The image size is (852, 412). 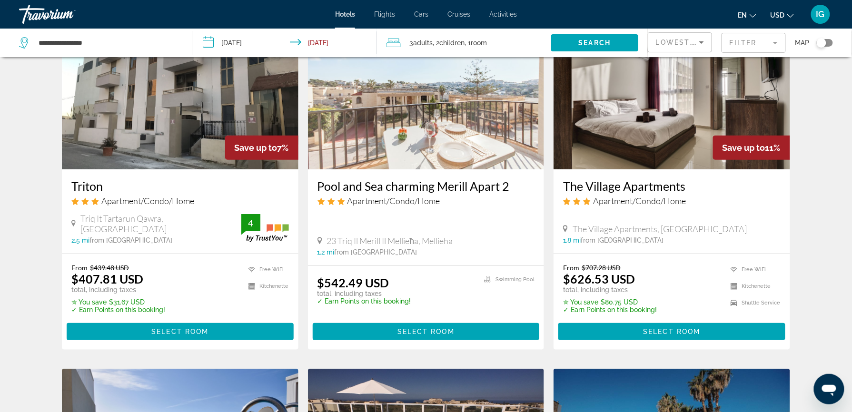 What do you see at coordinates (751, 148) in the screenshot?
I see `div: 11%` at bounding box center [751, 148].